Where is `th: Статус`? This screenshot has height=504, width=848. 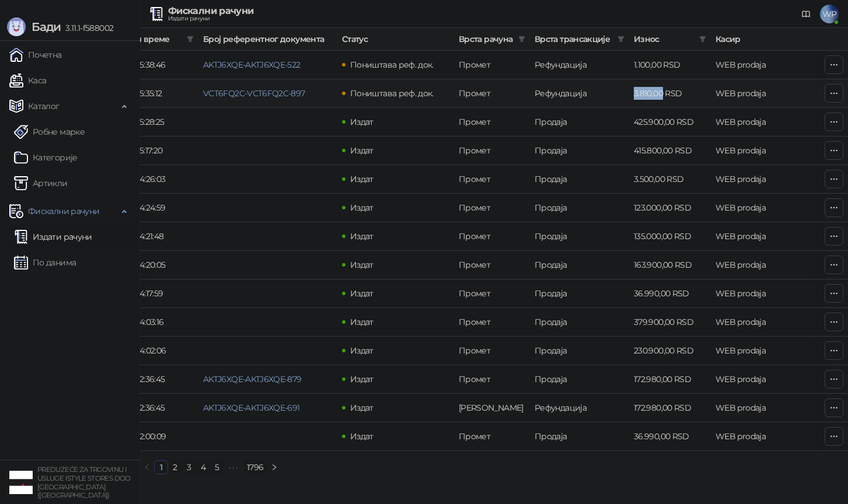
th: Статус is located at coordinates (396, 39).